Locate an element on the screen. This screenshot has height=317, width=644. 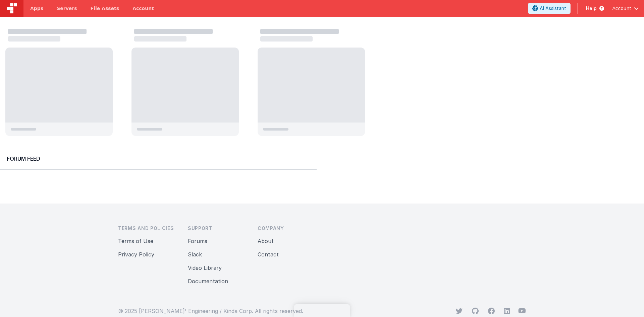
button: Slack is located at coordinates (195, 255).